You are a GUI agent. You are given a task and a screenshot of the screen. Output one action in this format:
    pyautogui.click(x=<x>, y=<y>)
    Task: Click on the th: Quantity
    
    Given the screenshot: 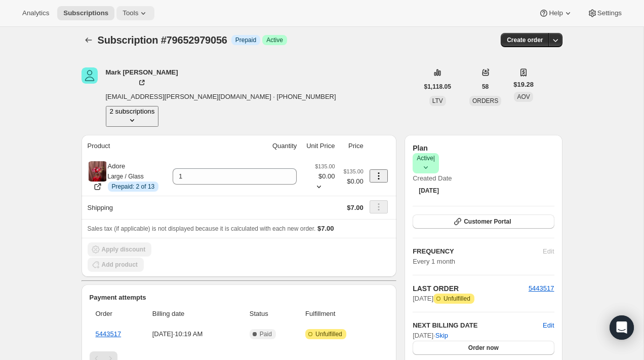 What is the action you would take?
    pyautogui.click(x=234, y=146)
    